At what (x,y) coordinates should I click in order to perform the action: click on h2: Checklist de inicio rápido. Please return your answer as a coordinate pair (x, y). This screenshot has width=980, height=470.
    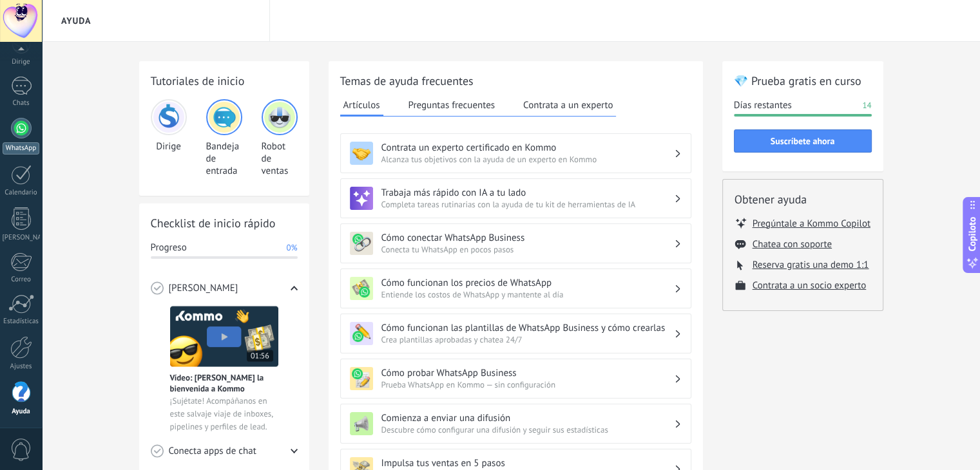
    Looking at the image, I should click on (224, 223).